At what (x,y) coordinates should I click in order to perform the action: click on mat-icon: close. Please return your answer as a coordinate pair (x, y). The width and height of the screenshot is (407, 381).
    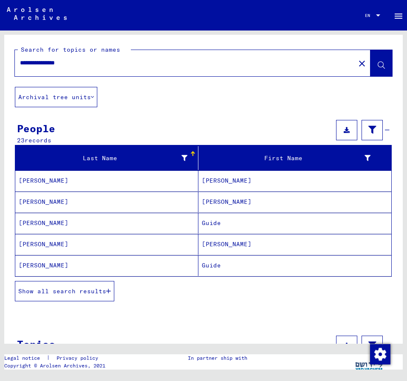
    Looking at the image, I should click on (362, 64).